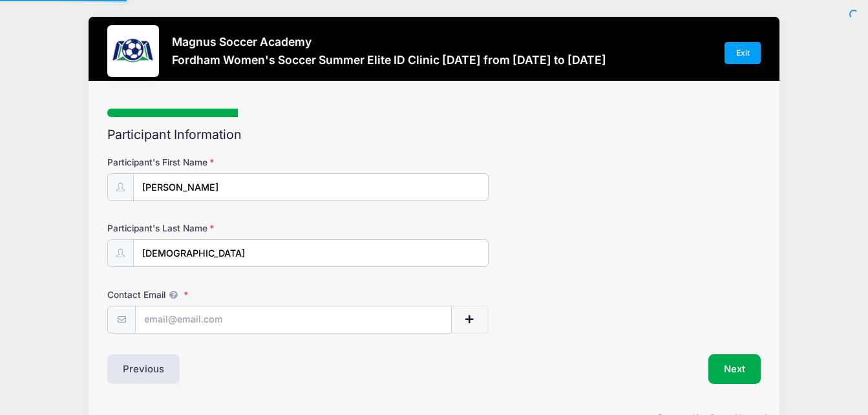 The height and width of the screenshot is (415, 868). Describe the element at coordinates (216, 295) in the screenshot. I see `label: Contact Email` at that location.